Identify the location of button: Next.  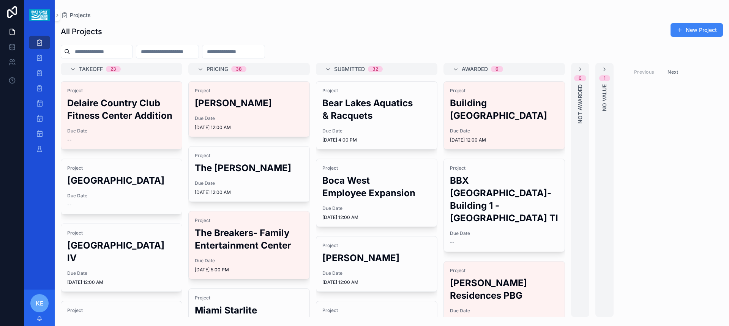
(673, 72).